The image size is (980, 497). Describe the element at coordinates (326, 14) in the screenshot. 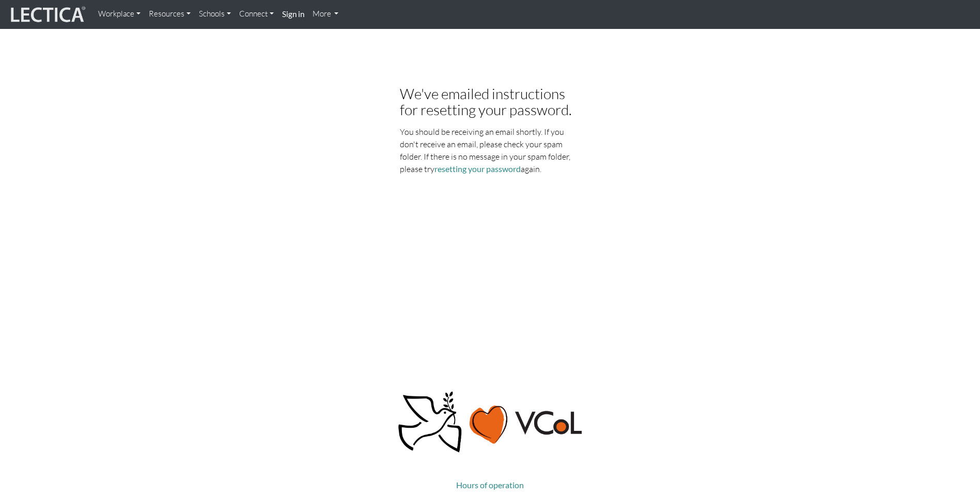

I see `a: More` at that location.